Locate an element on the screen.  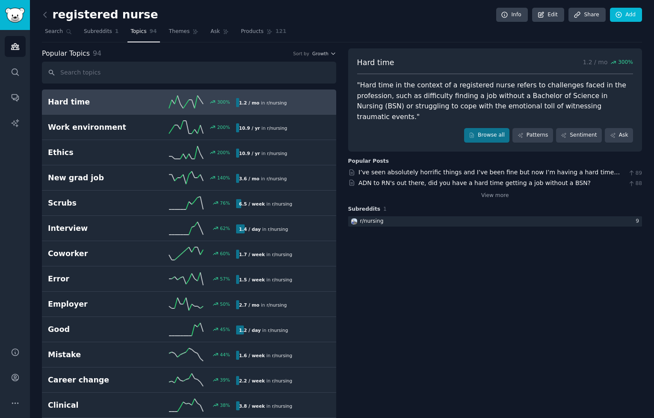
h2: Scrubs is located at coordinates (95, 203).